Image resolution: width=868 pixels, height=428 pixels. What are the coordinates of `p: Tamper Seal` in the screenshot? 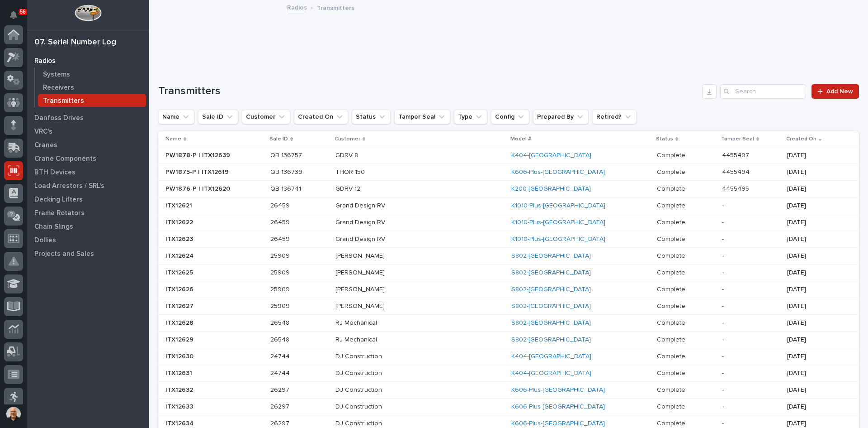 It's located at (737, 138).